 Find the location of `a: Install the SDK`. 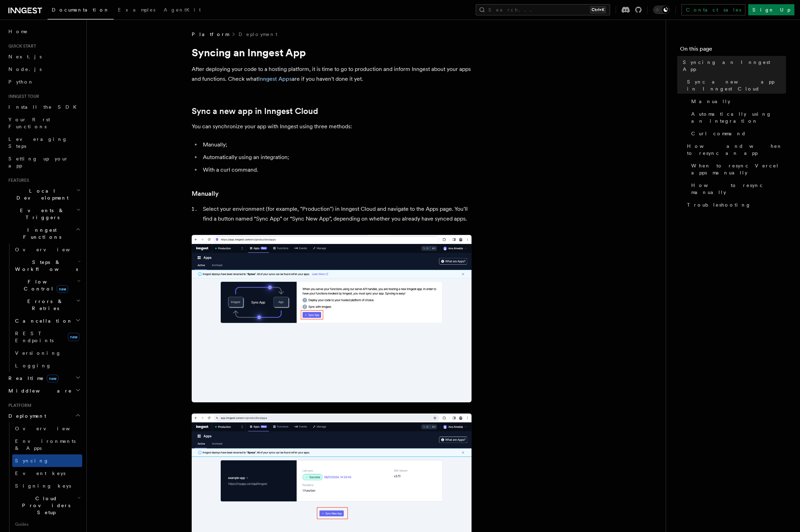

a: Install the SDK is located at coordinates (44, 107).